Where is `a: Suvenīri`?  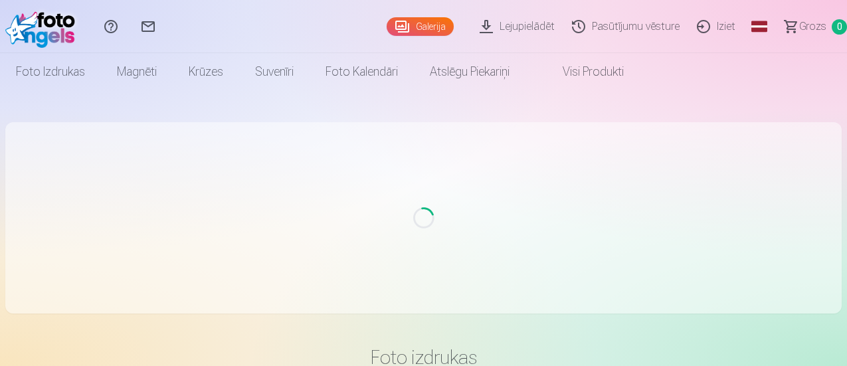 a: Suvenīri is located at coordinates (275, 72).